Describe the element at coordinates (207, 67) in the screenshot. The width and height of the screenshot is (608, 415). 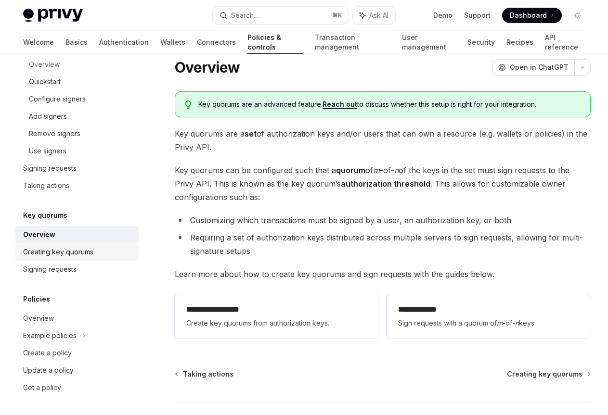
I see `h1: Overview` at that location.